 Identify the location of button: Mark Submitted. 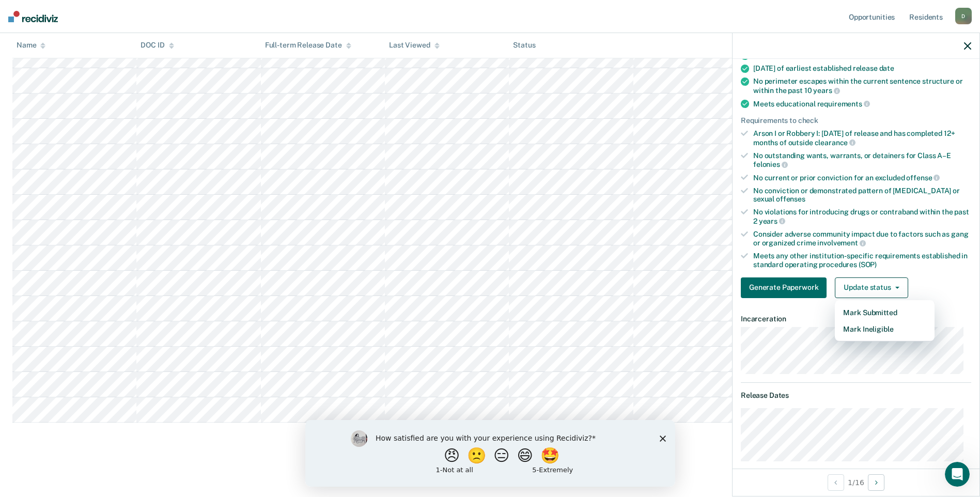
(885, 312).